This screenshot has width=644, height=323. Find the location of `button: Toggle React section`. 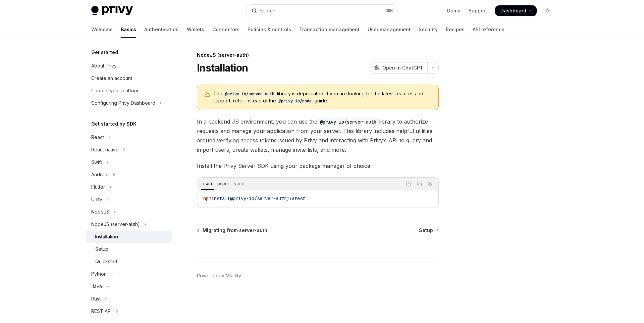

button: Toggle React section is located at coordinates (128, 137).